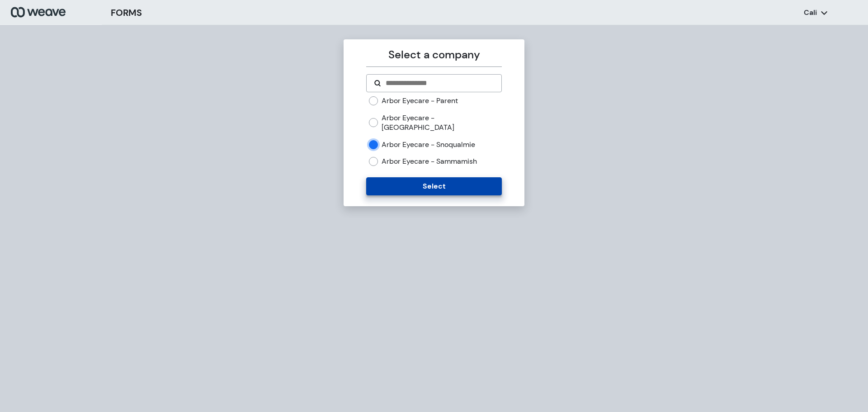 The height and width of the screenshot is (412, 868). Describe the element at coordinates (429, 161) in the screenshot. I see `label: Arbor Eyecare - Sammamish` at that location.